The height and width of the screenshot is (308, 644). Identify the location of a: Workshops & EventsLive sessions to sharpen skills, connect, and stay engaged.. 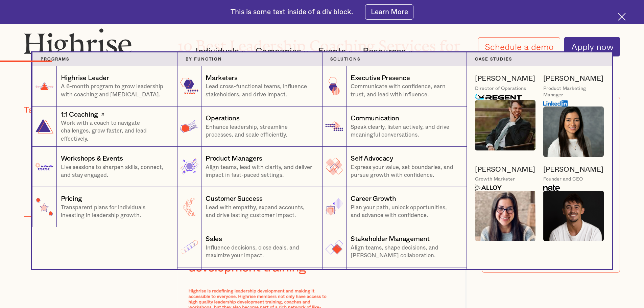
(104, 167).